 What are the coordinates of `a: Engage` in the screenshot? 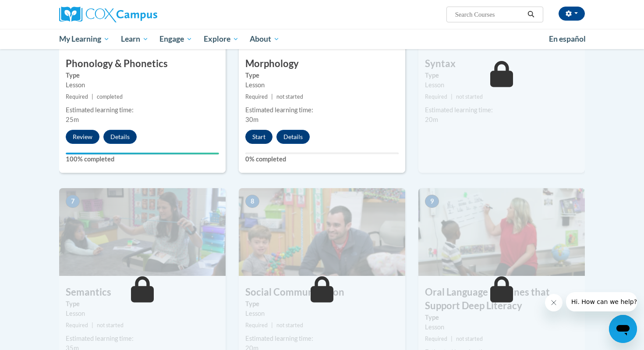 It's located at (176, 39).